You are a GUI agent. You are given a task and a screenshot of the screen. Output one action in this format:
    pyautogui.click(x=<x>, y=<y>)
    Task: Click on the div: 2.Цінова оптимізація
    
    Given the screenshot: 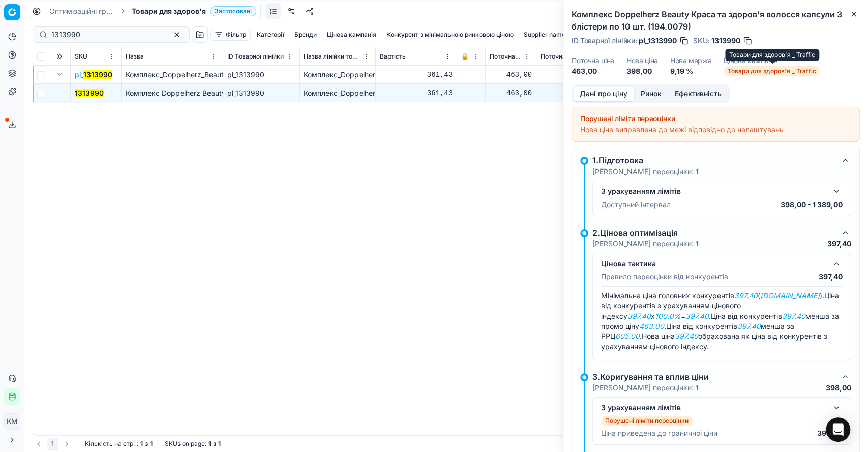 What is the action you would take?
    pyautogui.click(x=713, y=232)
    